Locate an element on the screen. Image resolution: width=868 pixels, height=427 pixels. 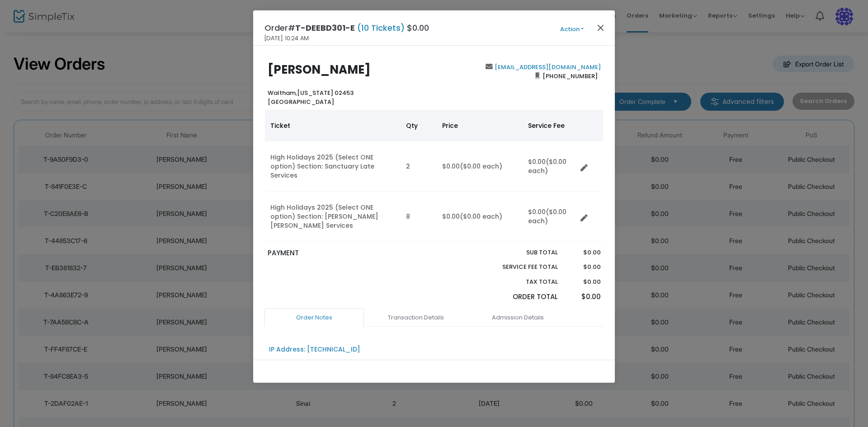
td: 8 is located at coordinates (419, 216).